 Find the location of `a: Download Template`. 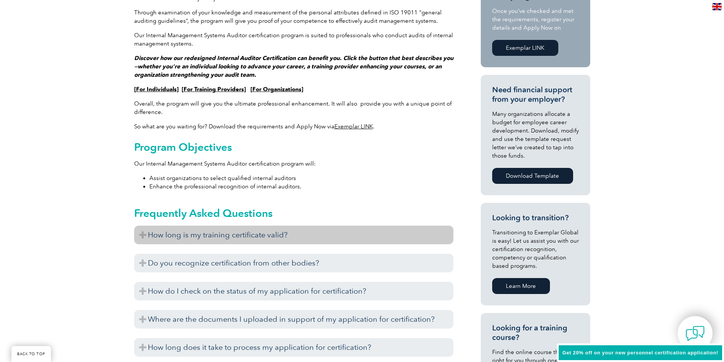

a: Download Template is located at coordinates (533, 176).